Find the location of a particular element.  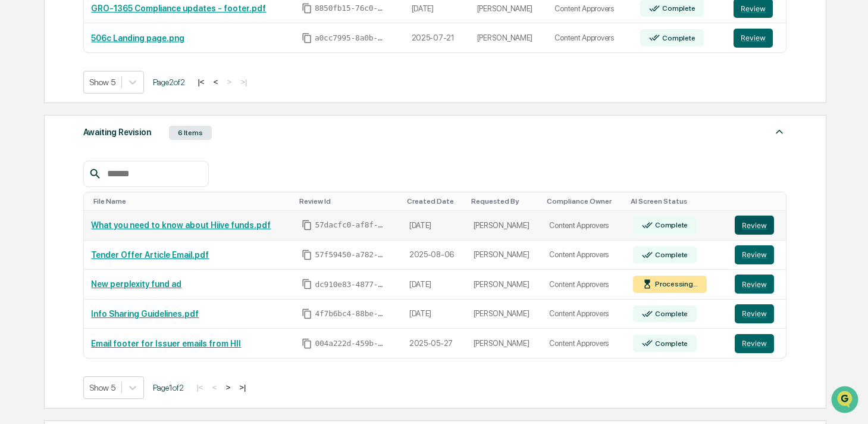

a: Email footer for Issuer emails from HII is located at coordinates (166, 344).